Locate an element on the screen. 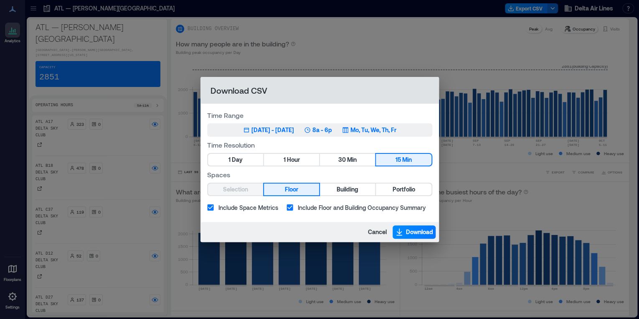  button: Floor is located at coordinates (292, 189).